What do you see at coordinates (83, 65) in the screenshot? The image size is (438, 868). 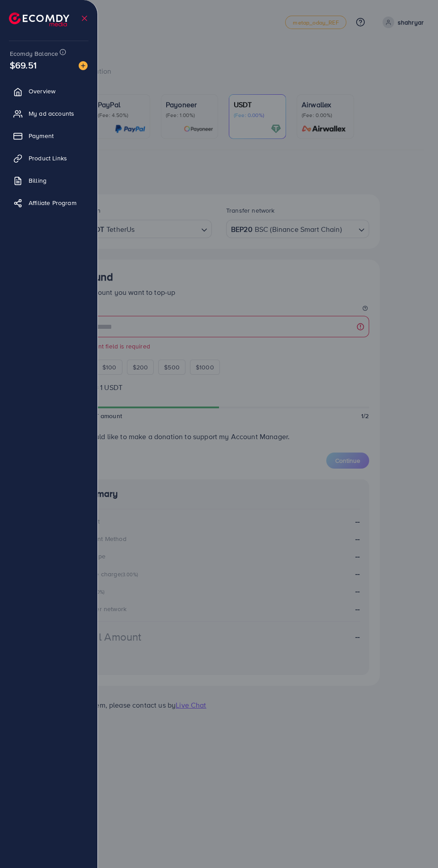 I see `img: image` at bounding box center [83, 65].